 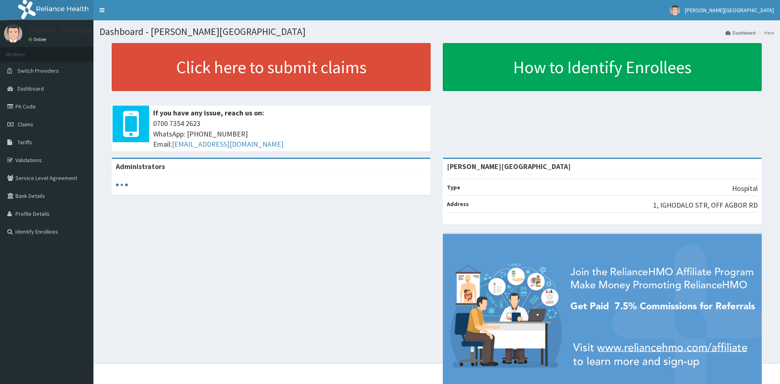 What do you see at coordinates (458, 204) in the screenshot?
I see `b: Address` at bounding box center [458, 204].